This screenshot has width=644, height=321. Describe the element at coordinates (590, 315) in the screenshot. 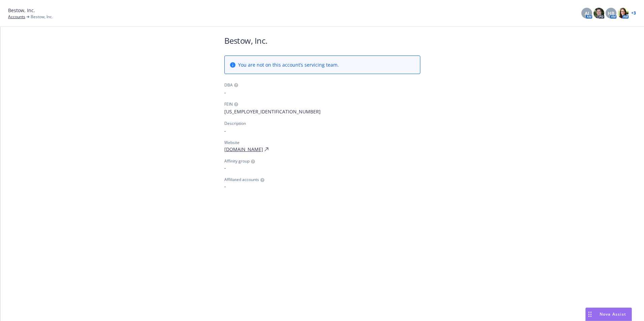

I see `div: Drag to move` at that location.